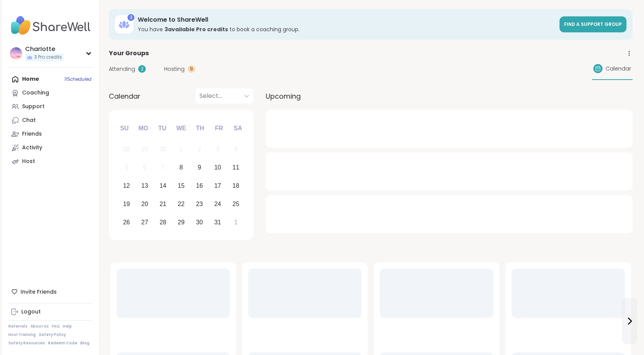  What do you see at coordinates (200, 167) in the screenshot?
I see `div: Choose Thursday, October 9th, 2025` at bounding box center [200, 167].